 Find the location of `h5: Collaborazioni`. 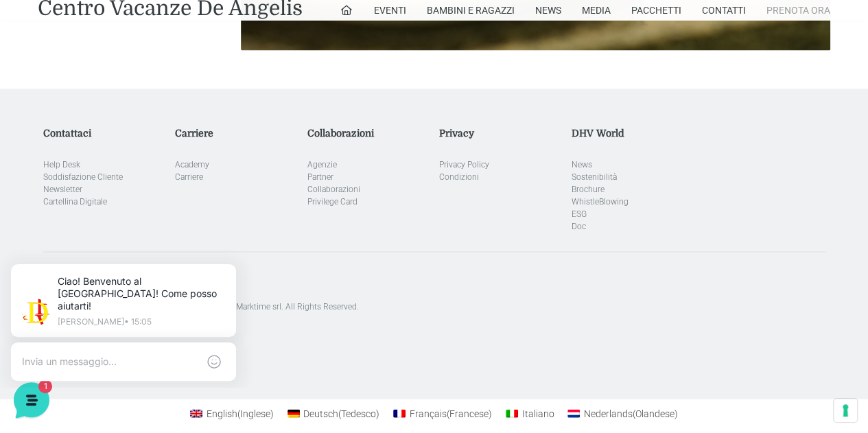

h5: Collaborazioni is located at coordinates (368, 133).